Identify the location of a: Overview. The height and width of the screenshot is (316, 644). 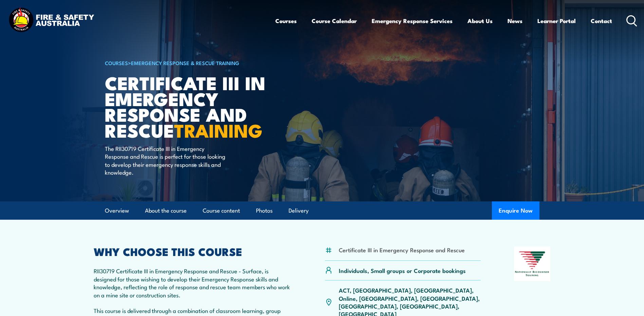
(117, 211).